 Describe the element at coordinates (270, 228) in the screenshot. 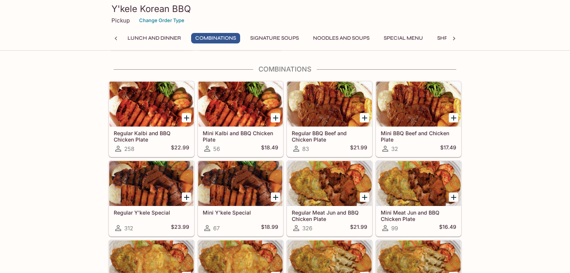

I see `h5: $18.99` at that location.